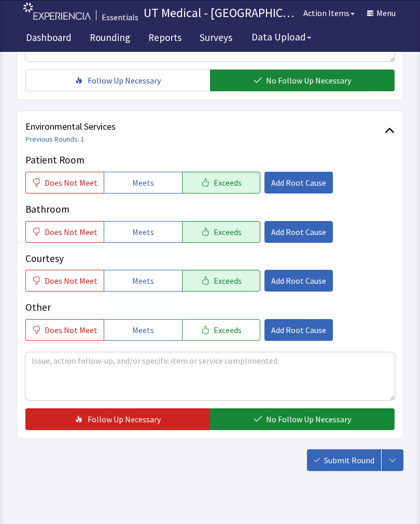 Image resolution: width=420 pixels, height=524 pixels. Describe the element at coordinates (57, 11) in the screenshot. I see `img: experiencia_logo.png` at that location.